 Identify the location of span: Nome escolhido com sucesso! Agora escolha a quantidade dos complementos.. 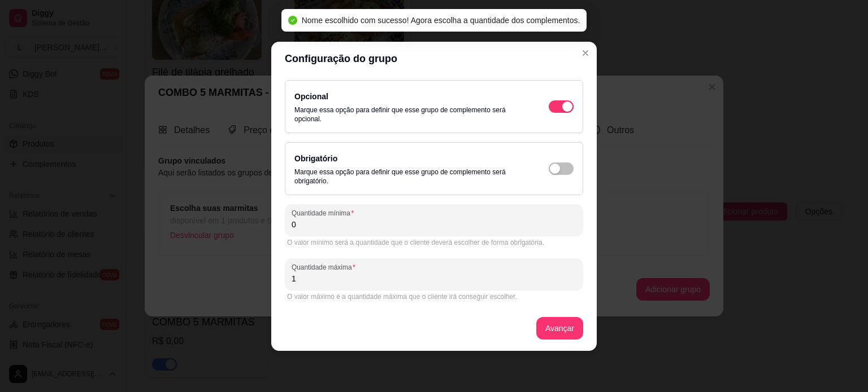
(441, 20).